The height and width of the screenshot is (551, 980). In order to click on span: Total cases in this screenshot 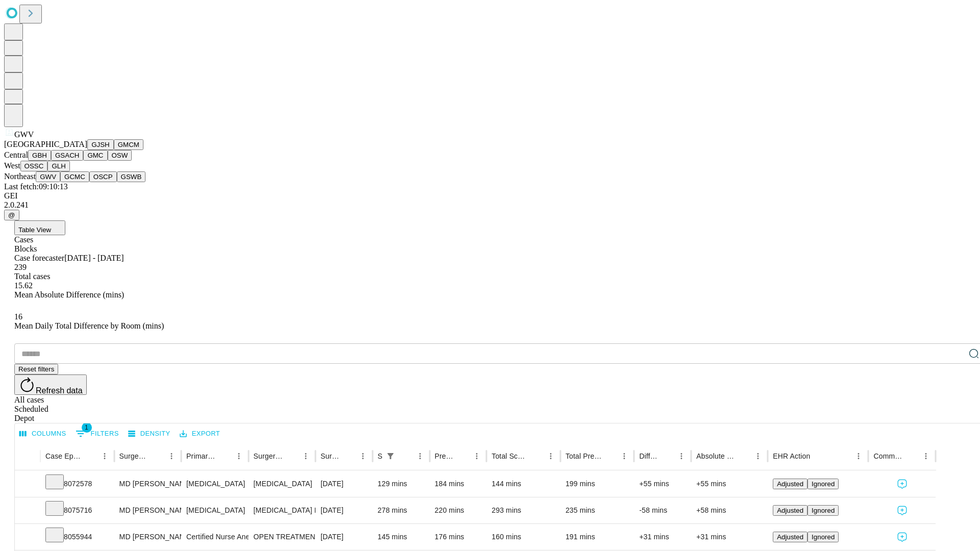, I will do `click(32, 276)`.